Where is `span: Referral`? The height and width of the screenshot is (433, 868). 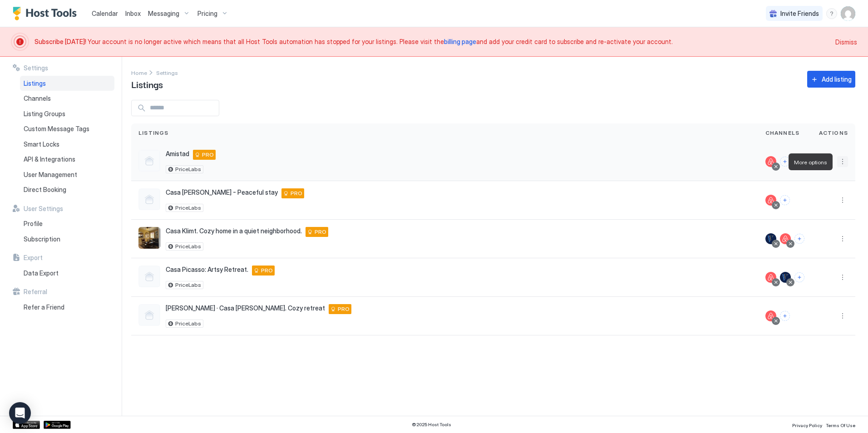 span: Referral is located at coordinates (36, 292).